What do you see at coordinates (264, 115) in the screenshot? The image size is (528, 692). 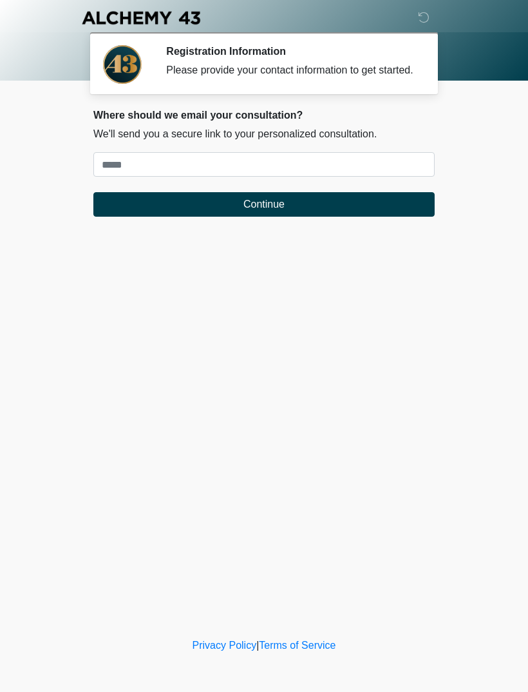 I see `h2: Where should we email your consultation?` at bounding box center [264, 115].